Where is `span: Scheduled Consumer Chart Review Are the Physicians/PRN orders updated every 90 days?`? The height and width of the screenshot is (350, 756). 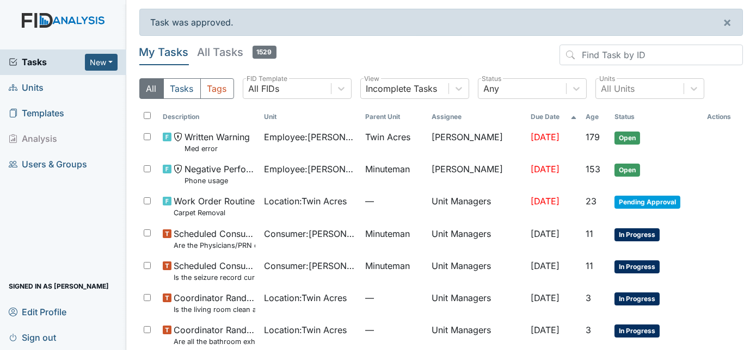 span: Scheduled Consumer Chart Review Are the Physicians/PRN orders updated every 90 days? is located at coordinates (214, 239).